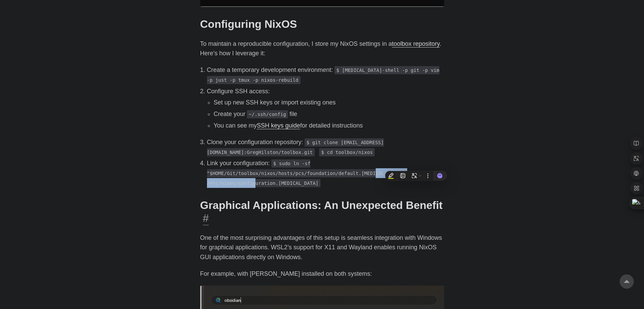 The height and width of the screenshot is (309, 644). What do you see at coordinates (329, 103) in the screenshot?
I see `li: Set up new SSH keys or import existing ones` at bounding box center [329, 103].